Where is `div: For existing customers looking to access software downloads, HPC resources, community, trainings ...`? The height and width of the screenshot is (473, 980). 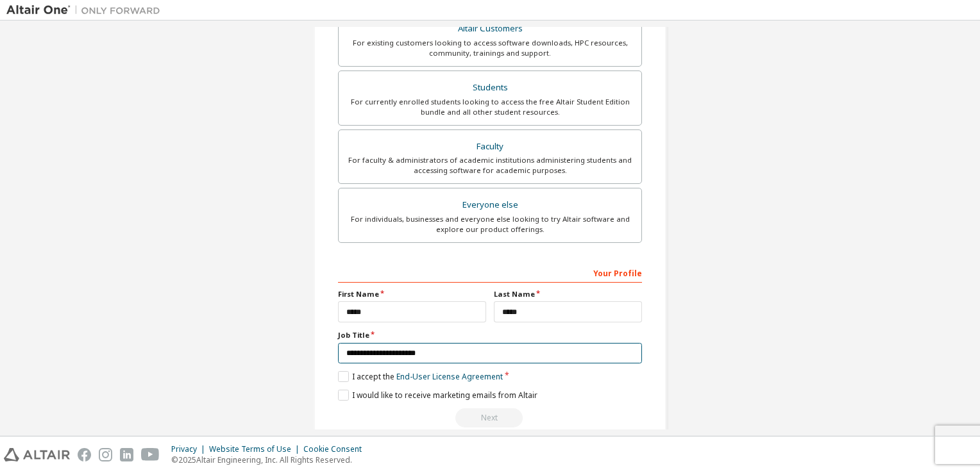
div: For existing customers looking to access software downloads, HPC resources, community, trainings ... is located at coordinates (490, 48).